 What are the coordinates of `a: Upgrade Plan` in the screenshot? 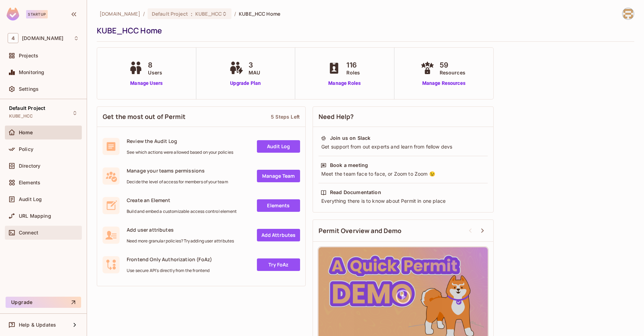 It's located at (246, 83).